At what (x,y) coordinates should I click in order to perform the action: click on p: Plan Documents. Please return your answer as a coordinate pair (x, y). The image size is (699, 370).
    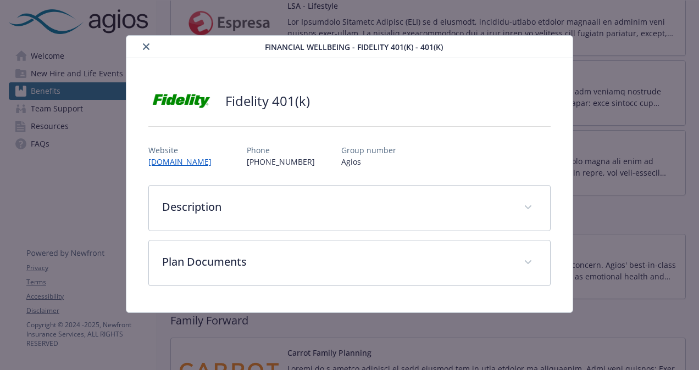
    Looking at the image, I should click on (336, 262).